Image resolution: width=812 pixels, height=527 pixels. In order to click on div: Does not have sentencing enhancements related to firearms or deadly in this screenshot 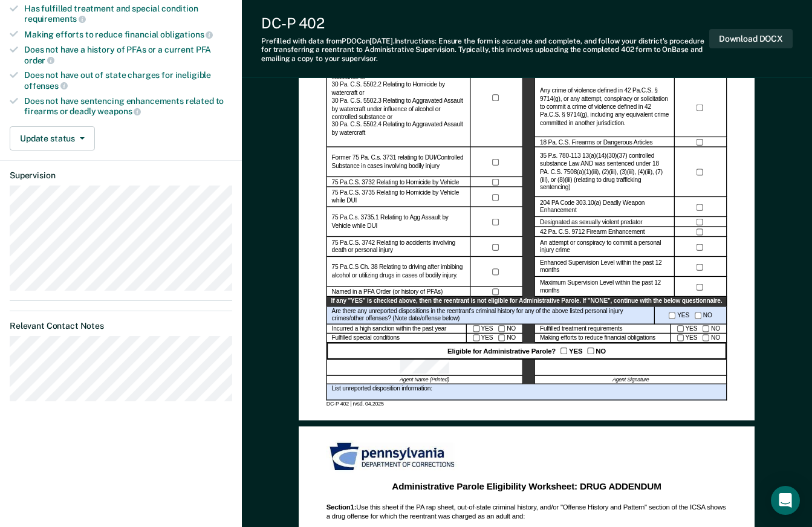, I will do `click(128, 107)`.